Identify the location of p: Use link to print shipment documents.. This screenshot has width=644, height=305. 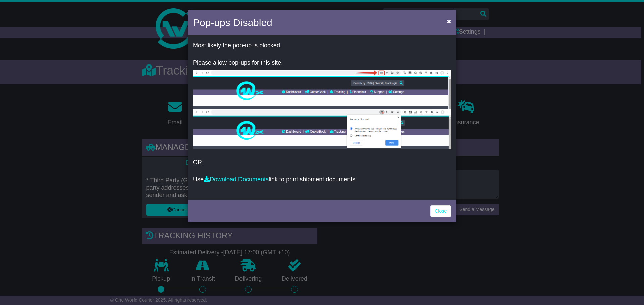
(322, 180).